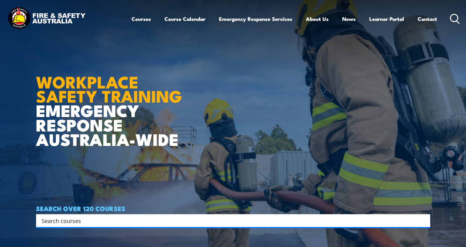 The width and height of the screenshot is (466, 247). Describe the element at coordinates (349, 19) in the screenshot. I see `a: News` at that location.